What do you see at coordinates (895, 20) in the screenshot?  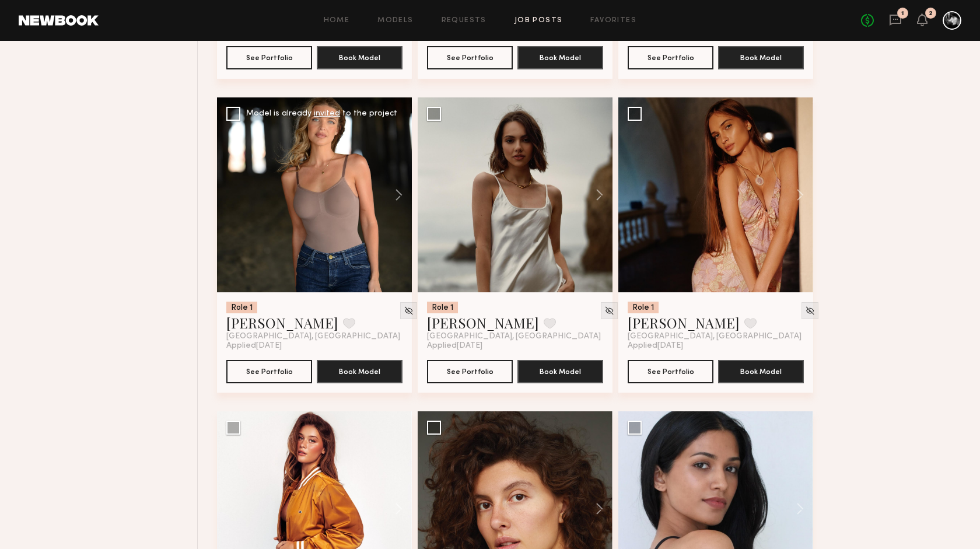 I see `a: 1` at bounding box center [895, 20].